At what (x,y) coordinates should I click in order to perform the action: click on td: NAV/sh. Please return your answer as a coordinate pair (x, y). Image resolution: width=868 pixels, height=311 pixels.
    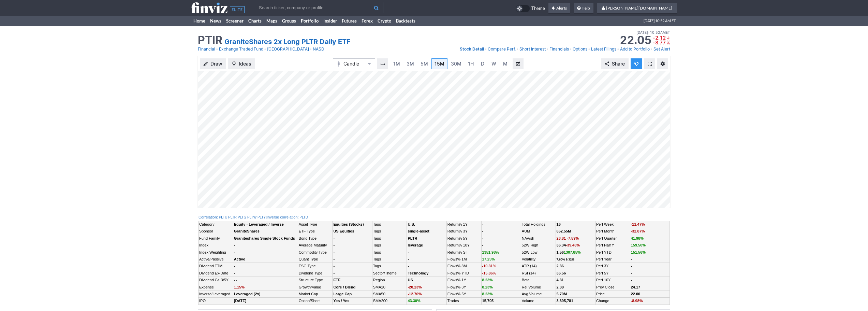
    Looking at the image, I should click on (538, 238).